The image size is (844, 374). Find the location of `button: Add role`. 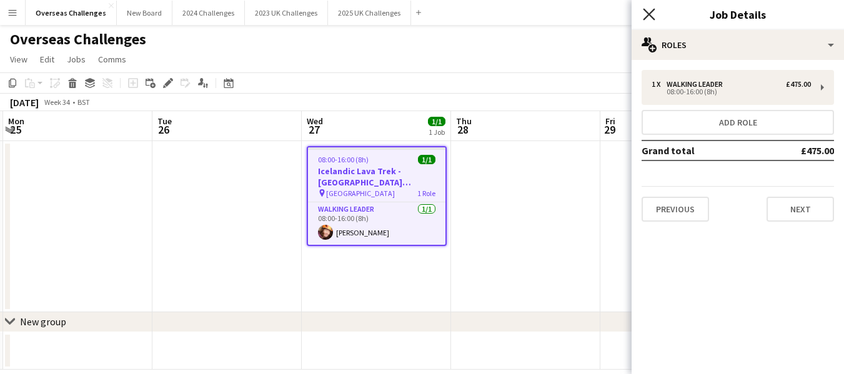

button: Add role is located at coordinates (737, 122).